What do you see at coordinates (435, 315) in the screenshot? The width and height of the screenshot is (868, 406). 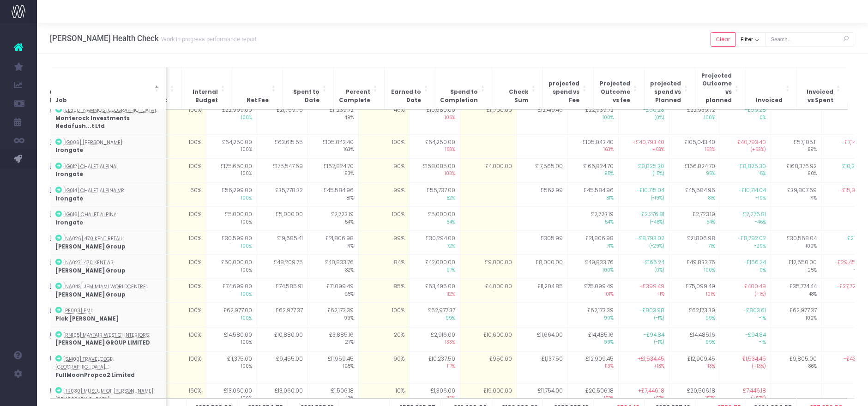 I see `td: £62,977.37` at bounding box center [435, 315].